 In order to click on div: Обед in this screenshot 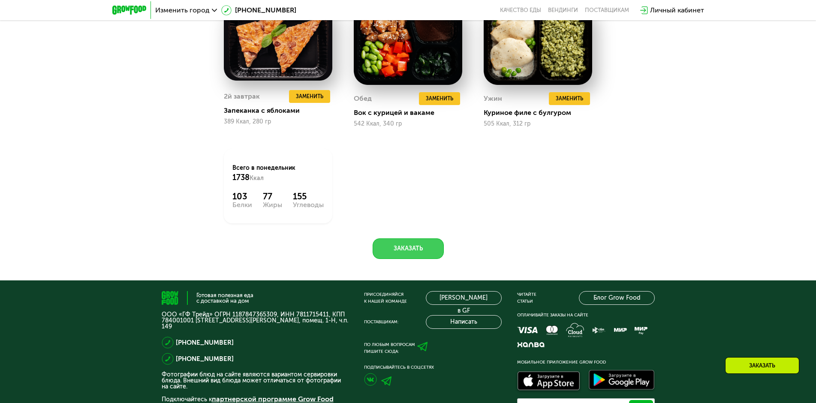, I will do `click(363, 99)`.